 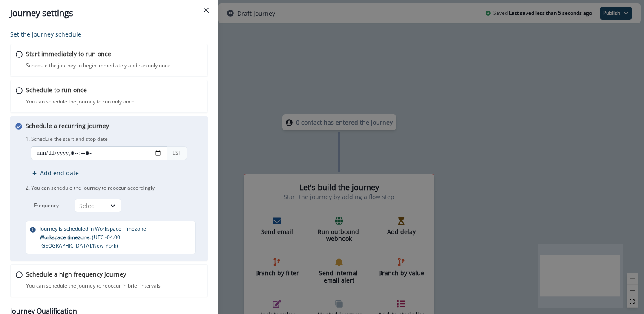 What do you see at coordinates (94, 286) in the screenshot?
I see `p: You can schedule the journey to reoccur in brief intervals` at bounding box center [94, 286].